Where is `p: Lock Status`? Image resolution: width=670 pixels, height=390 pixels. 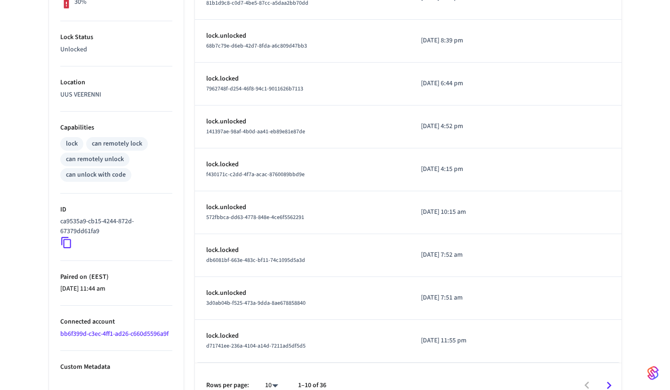
p: Lock Status is located at coordinates (116, 37).